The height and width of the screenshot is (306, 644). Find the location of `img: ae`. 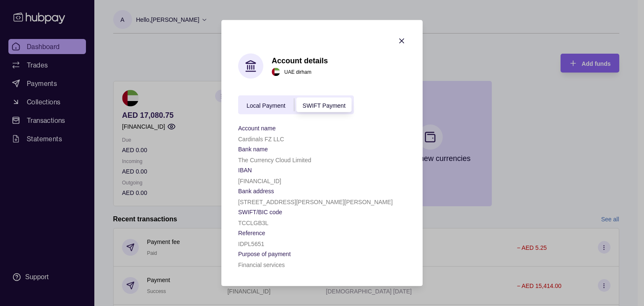

img: ae is located at coordinates (276, 72).